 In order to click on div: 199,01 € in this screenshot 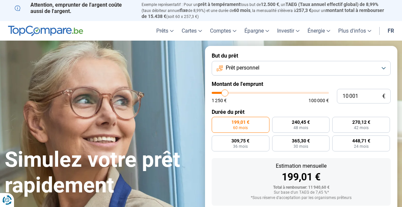, I will do `click(301, 177)`.